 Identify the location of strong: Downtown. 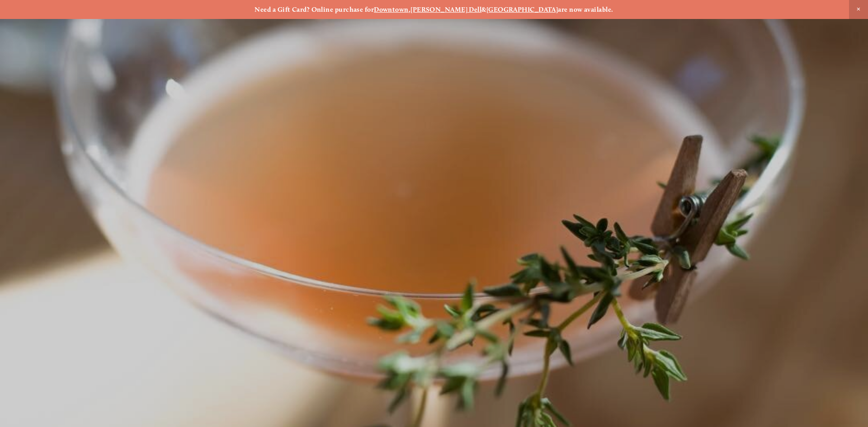
(391, 9).